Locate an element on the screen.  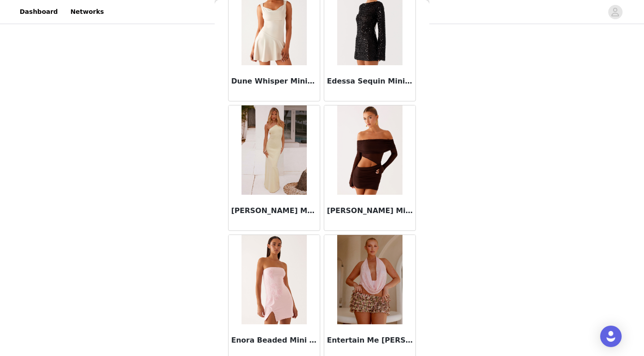
img: Enora Beaded Mini Dress - Baby Pink is located at coordinates (274, 280).